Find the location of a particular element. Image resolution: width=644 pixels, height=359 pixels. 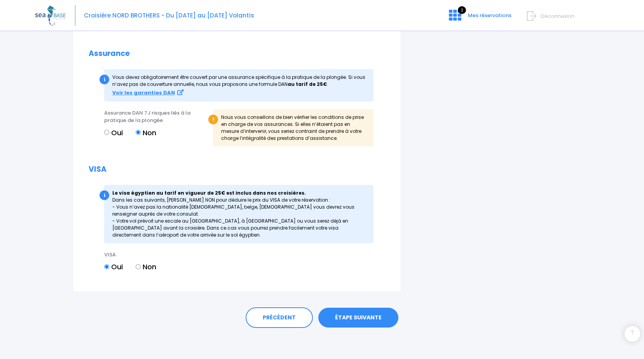

span: Déconnexion is located at coordinates (557, 16).